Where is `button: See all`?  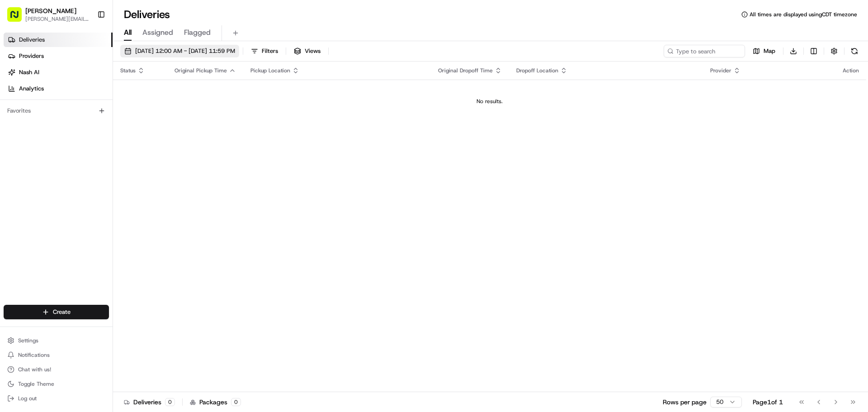
button: See all is located at coordinates (153, 121).